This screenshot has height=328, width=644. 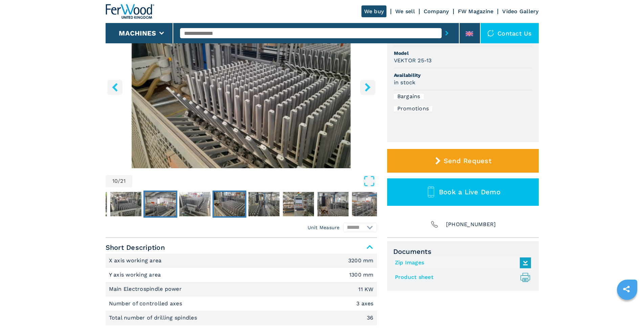 I want to click on span: Availability, so click(x=463, y=76).